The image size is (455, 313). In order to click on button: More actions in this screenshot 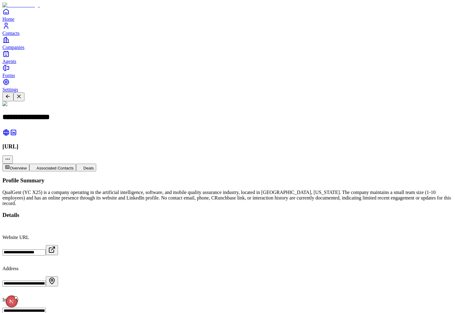, I will do `click(8, 159)`.